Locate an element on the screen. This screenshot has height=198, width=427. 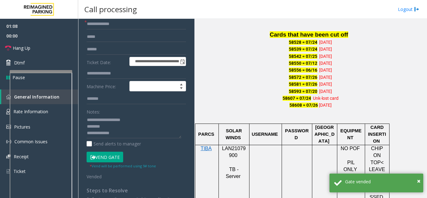
small: Vend will be performed using 9# tone is located at coordinates (123, 166).